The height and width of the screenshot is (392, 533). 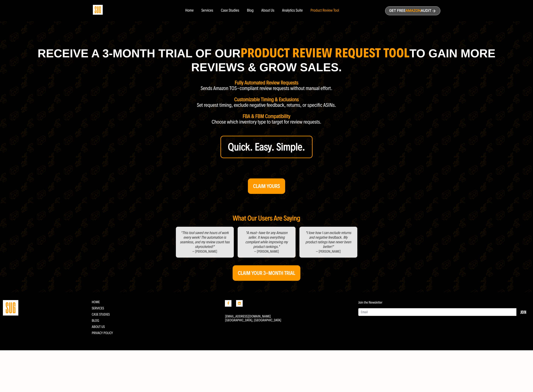 What do you see at coordinates (413, 11) in the screenshot?
I see `a: Get freeAmazonAudit` at bounding box center [413, 11].